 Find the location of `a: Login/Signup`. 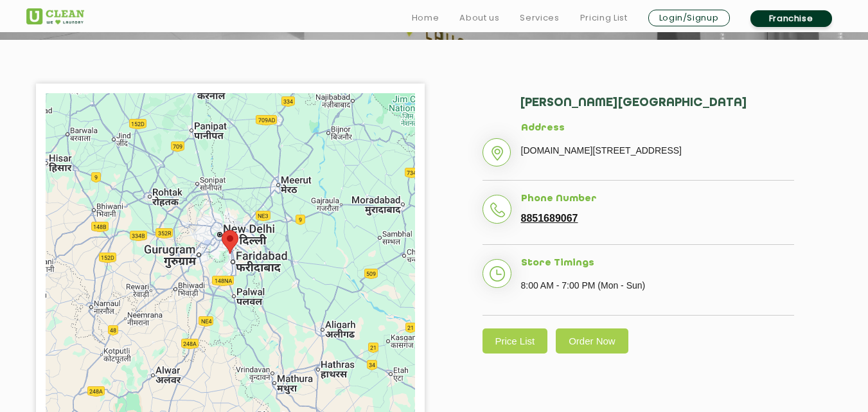

a: Login/Signup is located at coordinates (689, 18).